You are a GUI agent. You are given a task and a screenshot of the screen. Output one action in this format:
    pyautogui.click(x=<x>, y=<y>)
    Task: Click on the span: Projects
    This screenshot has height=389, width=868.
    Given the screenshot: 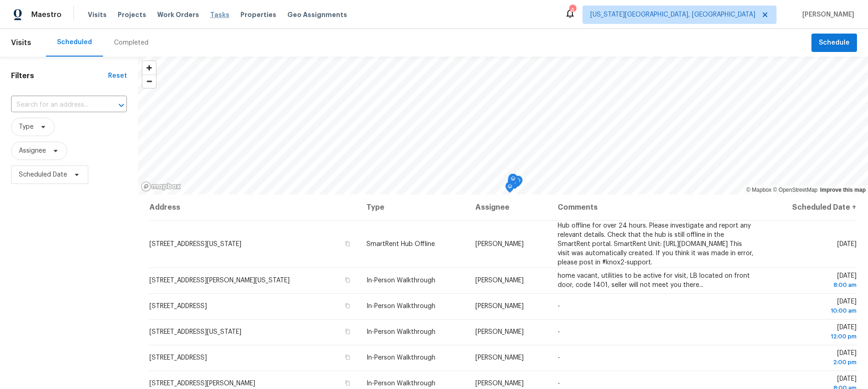 What is the action you would take?
    pyautogui.click(x=132, y=15)
    